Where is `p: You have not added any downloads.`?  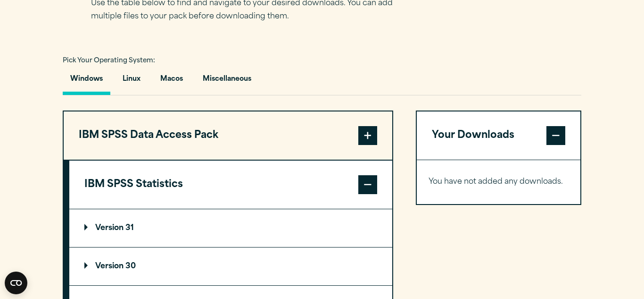
p: You have not added any downloads. is located at coordinates (498, 182).